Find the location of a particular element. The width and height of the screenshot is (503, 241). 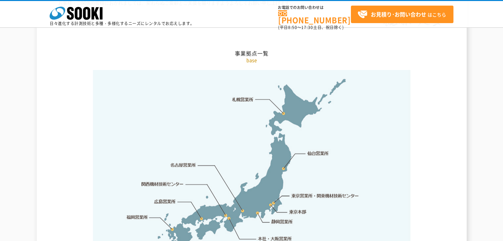

p: base is located at coordinates (252, 60).